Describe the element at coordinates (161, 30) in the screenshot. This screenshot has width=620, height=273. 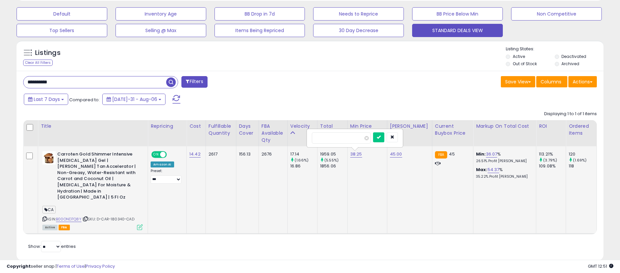
I see `button: Selling @ Max` at that location.